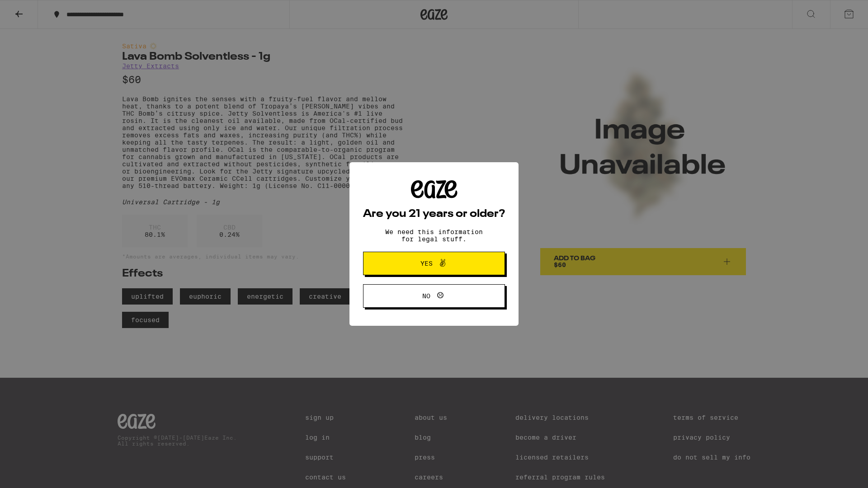 The height and width of the screenshot is (488, 868). I want to click on h2: Are you 21 years or older?, so click(434, 215).